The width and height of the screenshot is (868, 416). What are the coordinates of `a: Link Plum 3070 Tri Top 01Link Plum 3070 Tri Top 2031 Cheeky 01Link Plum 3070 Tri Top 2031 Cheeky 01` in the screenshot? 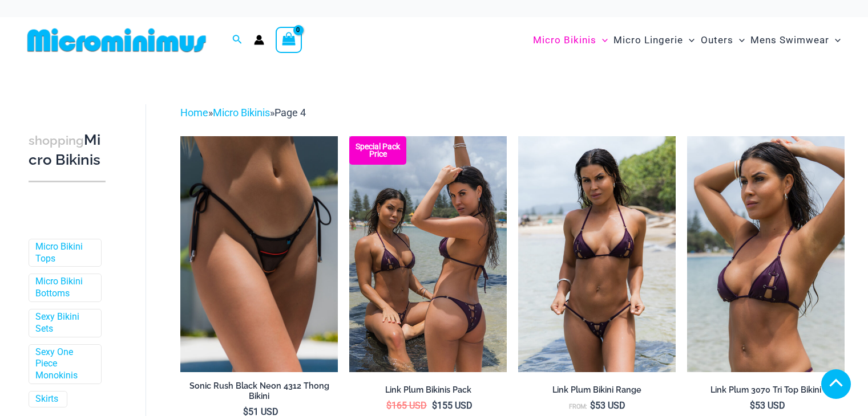 It's located at (766, 254).